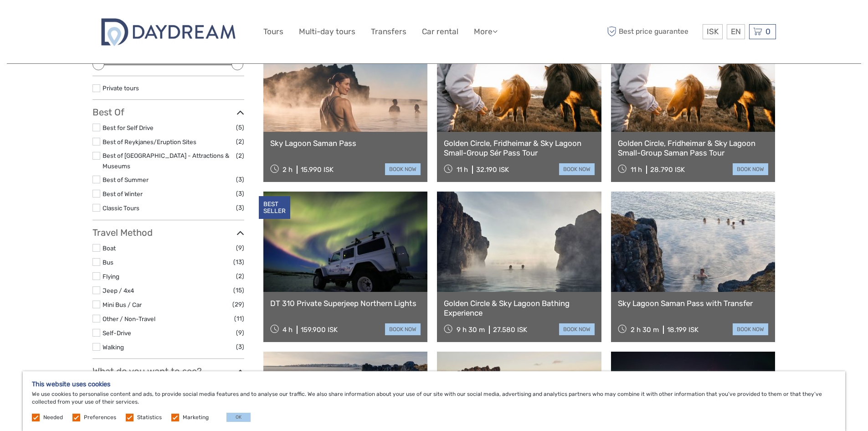 The image size is (868, 431). I want to click on a: Best of Winter, so click(123, 194).